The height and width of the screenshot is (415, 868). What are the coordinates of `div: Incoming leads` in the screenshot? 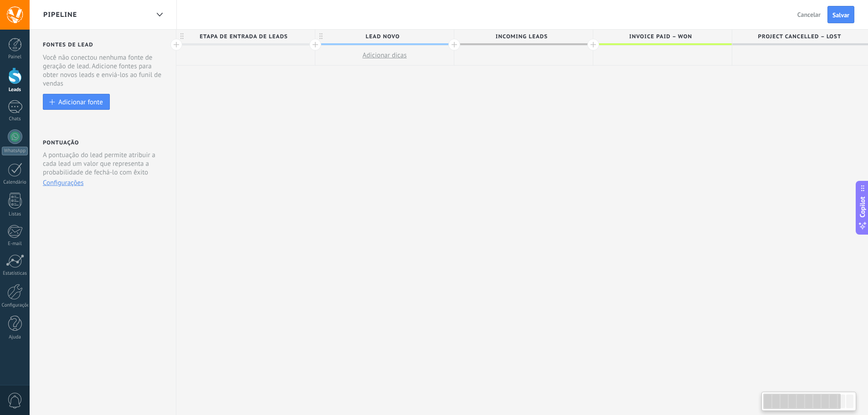 It's located at (523, 36).